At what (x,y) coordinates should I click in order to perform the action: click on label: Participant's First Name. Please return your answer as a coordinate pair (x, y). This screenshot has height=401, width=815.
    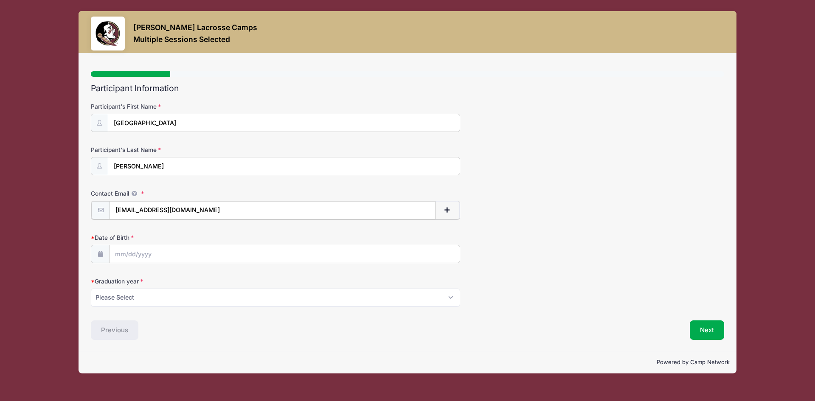
    Looking at the image, I should click on (196, 107).